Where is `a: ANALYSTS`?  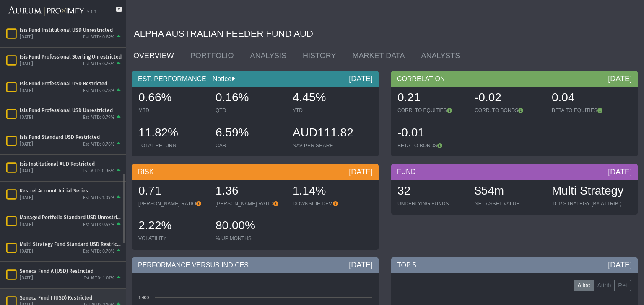 a: ANALYSTS is located at coordinates (442, 56).